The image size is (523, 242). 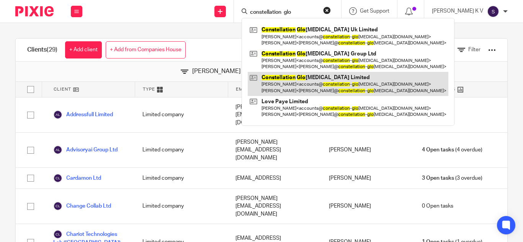 I want to click on span: (4 overdue), so click(x=452, y=150).